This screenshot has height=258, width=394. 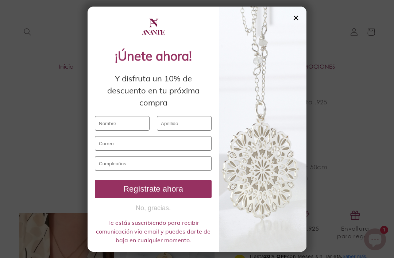 I want to click on input: Cumpleaños, so click(x=153, y=163).